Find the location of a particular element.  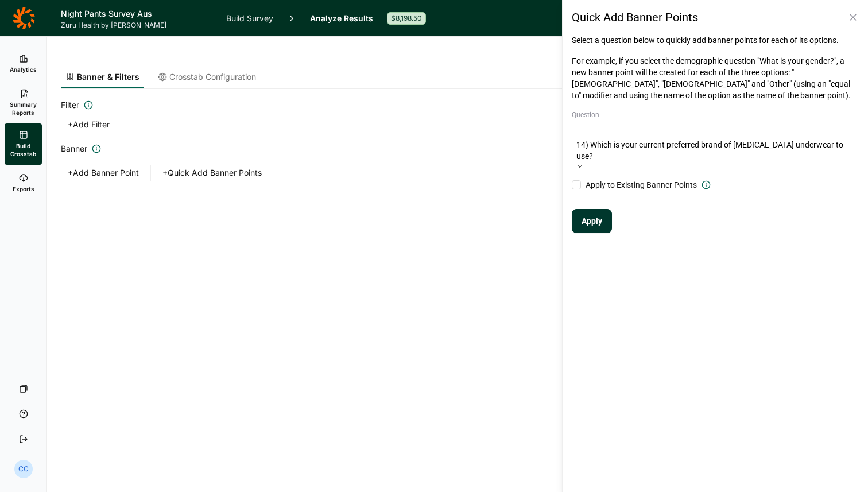

h1: Night Pants Survey Aus is located at coordinates (136, 14).